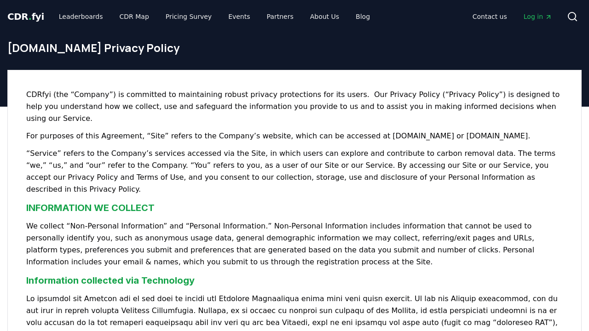 The width and height of the screenshot is (589, 331). I want to click on a: Contact us, so click(490, 17).